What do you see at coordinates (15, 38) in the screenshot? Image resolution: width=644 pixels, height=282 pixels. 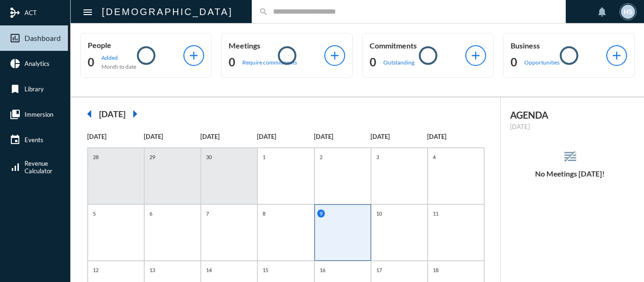 I see `mat-icon: insert_chart_outlined` at bounding box center [15, 38].